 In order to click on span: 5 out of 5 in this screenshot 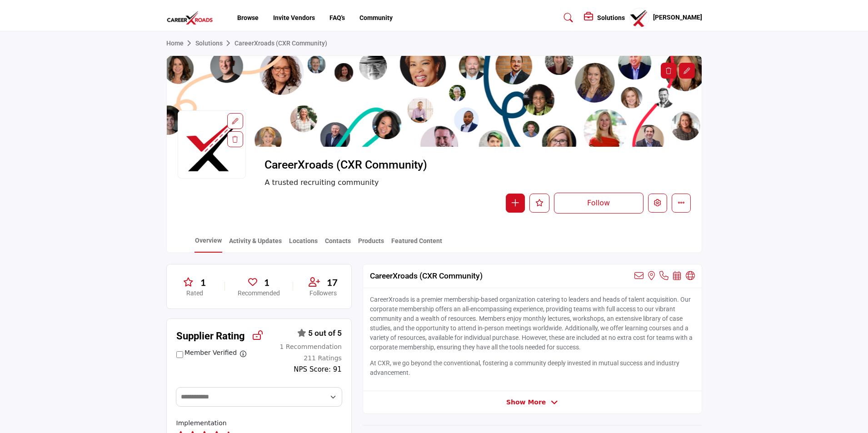, I will do `click(325, 333)`.